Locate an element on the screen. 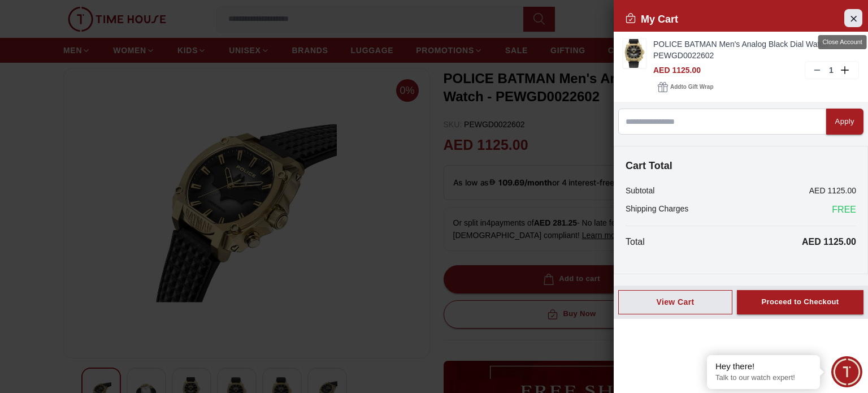 Image resolution: width=868 pixels, height=393 pixels. button: Proceed to Checkout is located at coordinates (801, 302).